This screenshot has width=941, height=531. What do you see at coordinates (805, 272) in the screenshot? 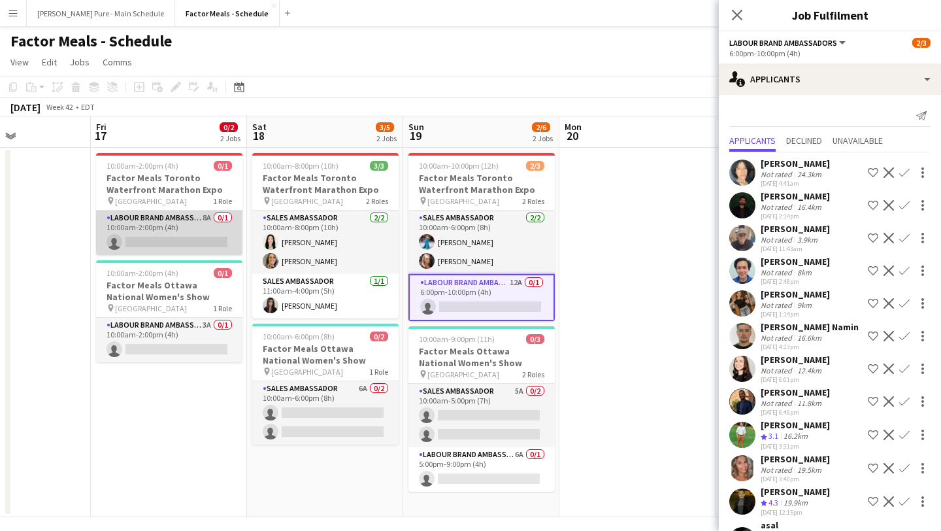
I see `div: 8km` at bounding box center [805, 272].